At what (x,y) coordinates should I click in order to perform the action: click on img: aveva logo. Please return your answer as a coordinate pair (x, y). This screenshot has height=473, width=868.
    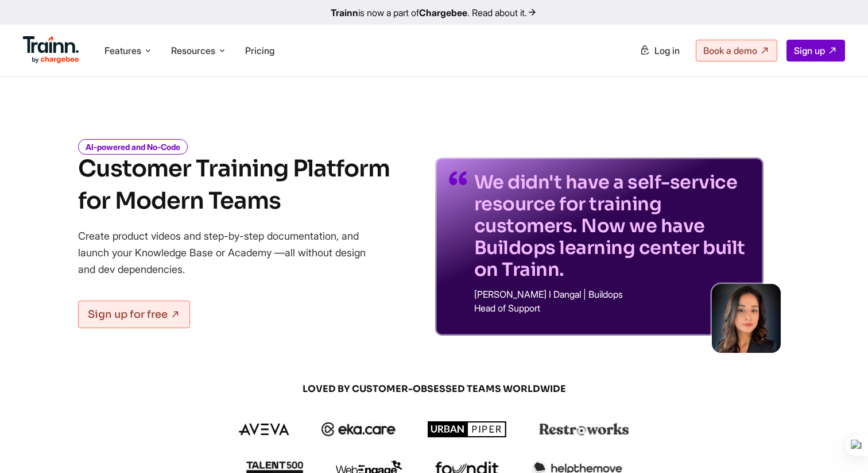
    Looking at the image, I should click on (264, 429).